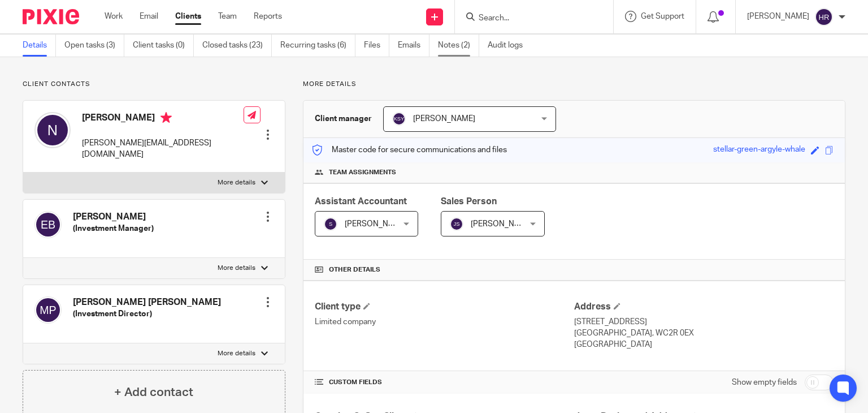 This screenshot has height=413, width=868. What do you see at coordinates (444, 306) in the screenshot?
I see `h4: Client type` at bounding box center [444, 306].